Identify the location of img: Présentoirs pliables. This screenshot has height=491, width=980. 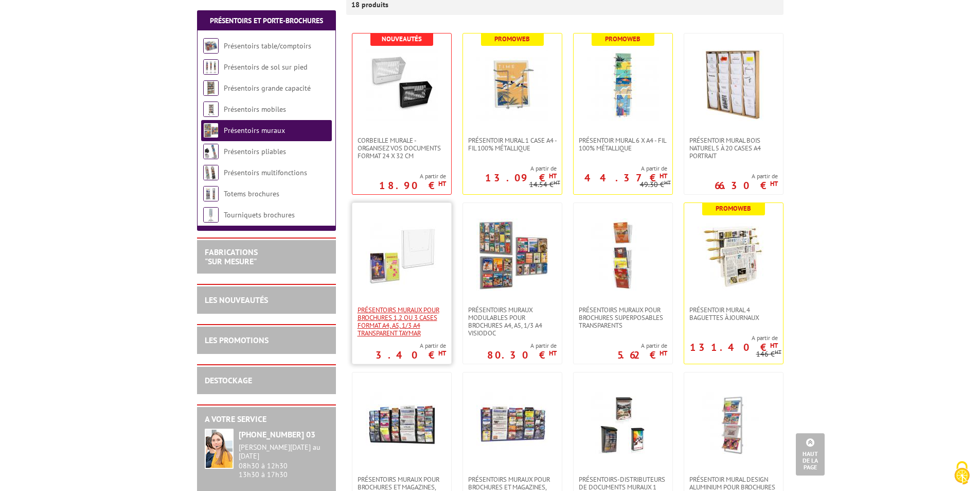
(211, 151).